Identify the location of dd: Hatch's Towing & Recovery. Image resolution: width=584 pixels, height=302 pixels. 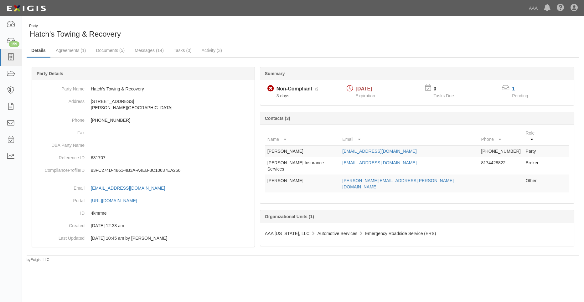
(143, 89).